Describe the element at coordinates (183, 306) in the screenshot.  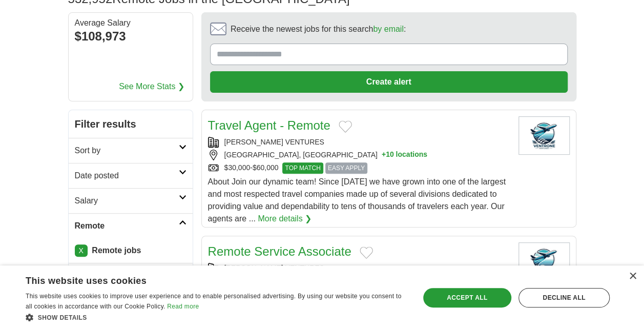
I see `a: Read more, opens a new window` at that location.